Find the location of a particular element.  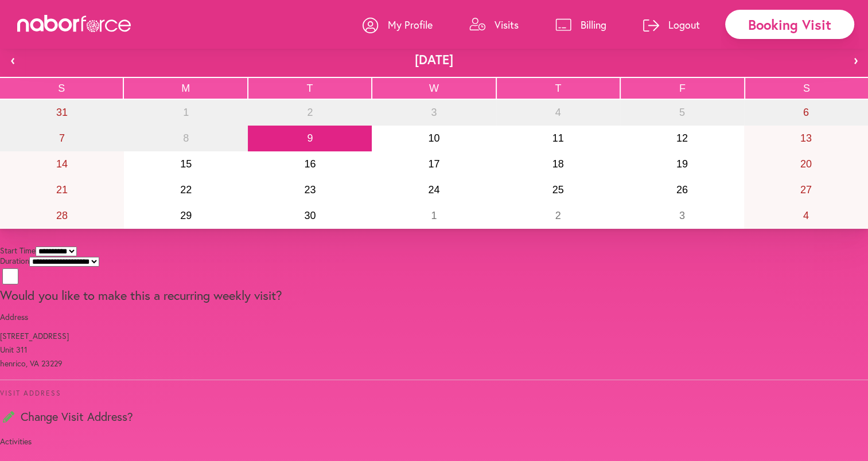

button: September 19, 2025 is located at coordinates (682, 164).